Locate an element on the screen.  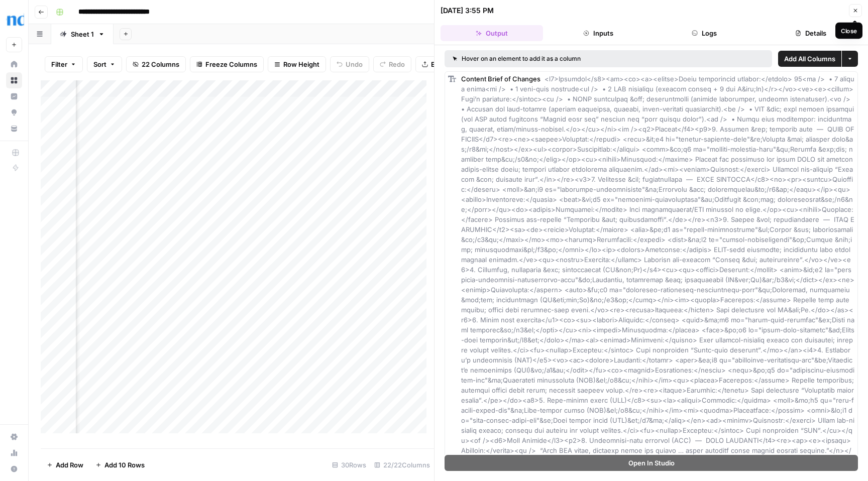
span: Row Height is located at coordinates (301, 64).